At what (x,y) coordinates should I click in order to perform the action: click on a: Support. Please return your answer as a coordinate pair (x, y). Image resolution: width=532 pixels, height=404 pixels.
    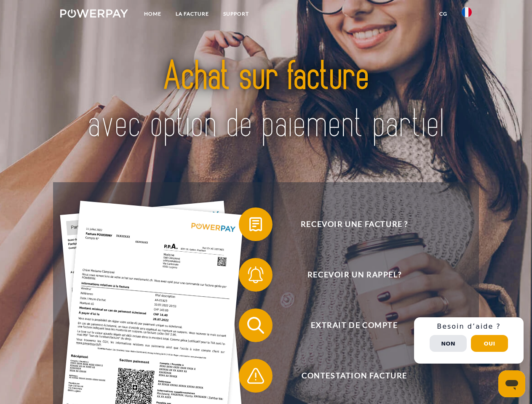
    Looking at the image, I should click on (236, 14).